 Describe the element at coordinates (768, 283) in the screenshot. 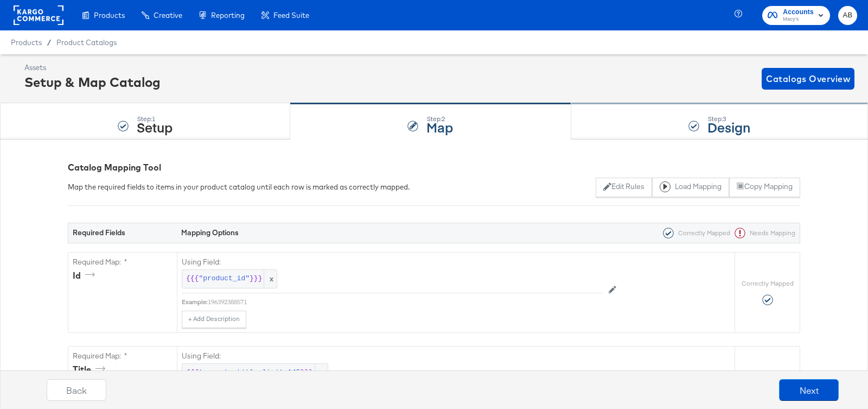

I see `label: Correctly Mapped` at that location.